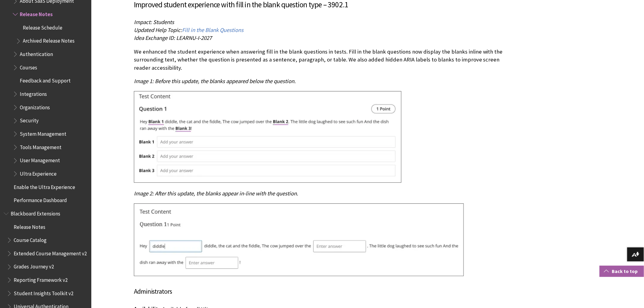 The image size is (644, 308). I want to click on span: Tools Management, so click(40, 147).